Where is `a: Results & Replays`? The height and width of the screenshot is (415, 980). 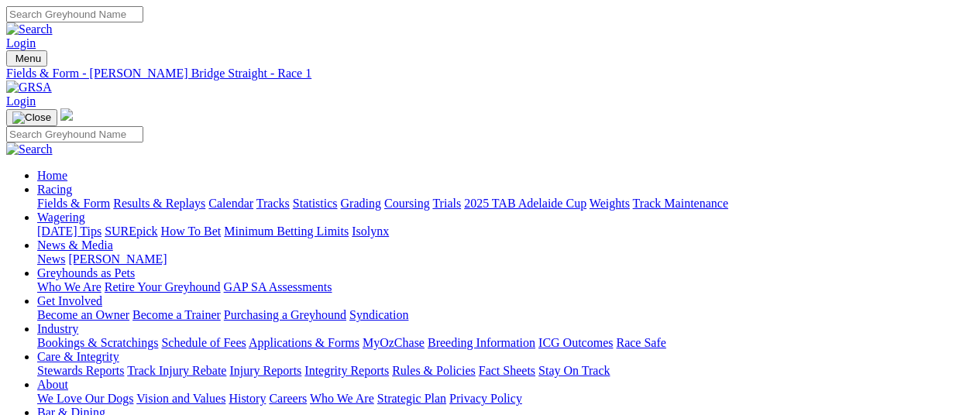
a: Results & Replays is located at coordinates (159, 203).